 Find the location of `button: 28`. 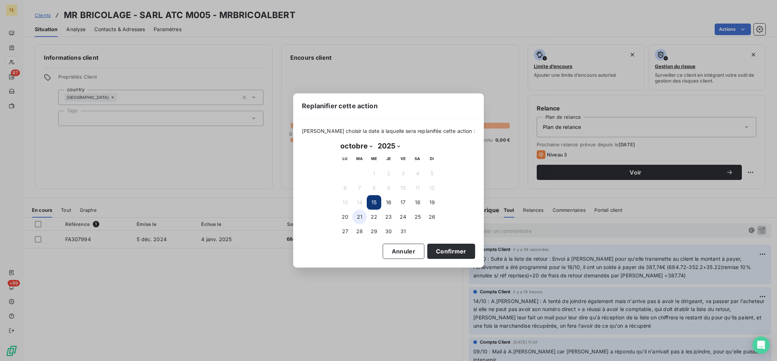

button: 28 is located at coordinates (360, 232).